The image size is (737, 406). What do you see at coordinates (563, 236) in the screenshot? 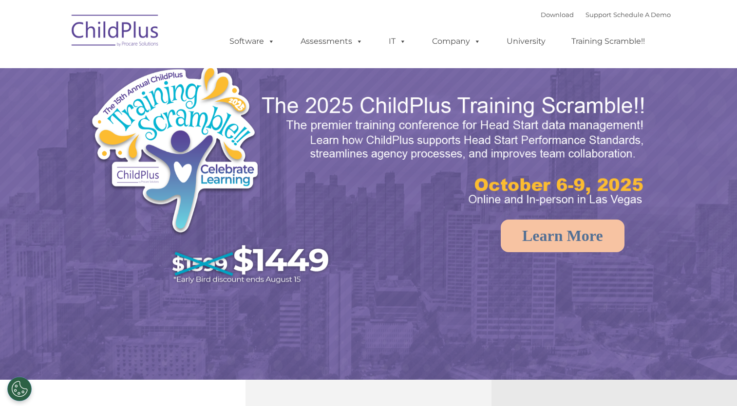
I see `a: Learn More` at bounding box center [563, 236].